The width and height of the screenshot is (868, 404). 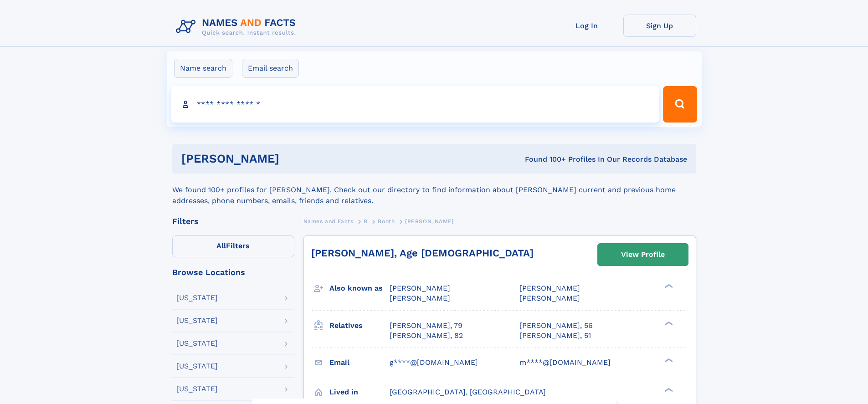 I want to click on div: Found 100+ Profiles In Our Records Database, so click(x=545, y=159).